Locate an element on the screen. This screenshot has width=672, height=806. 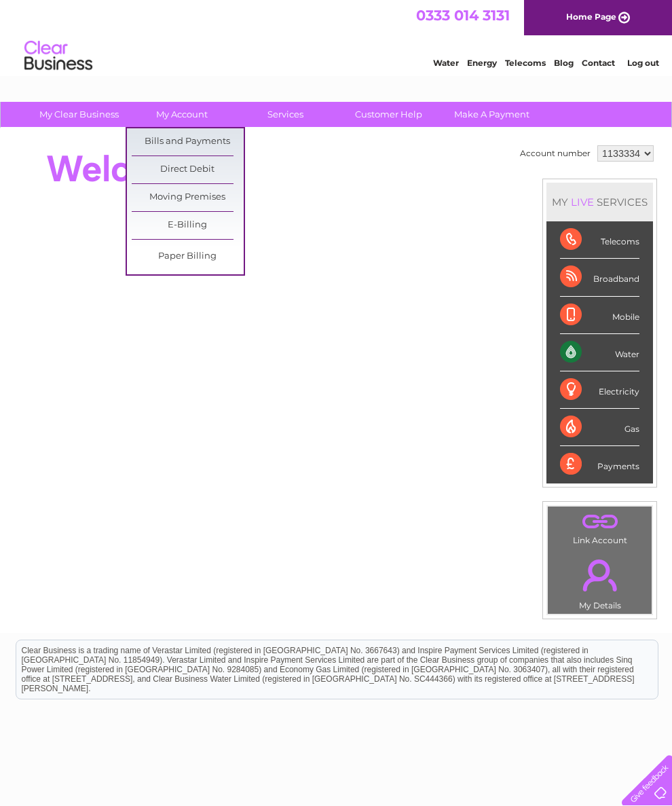
a: 0333 014 3131 is located at coordinates (463, 15).